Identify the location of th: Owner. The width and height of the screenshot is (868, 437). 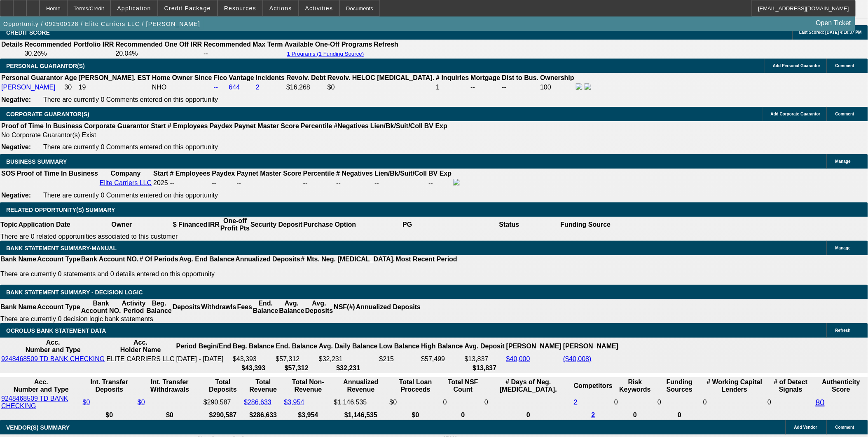
(122, 225).